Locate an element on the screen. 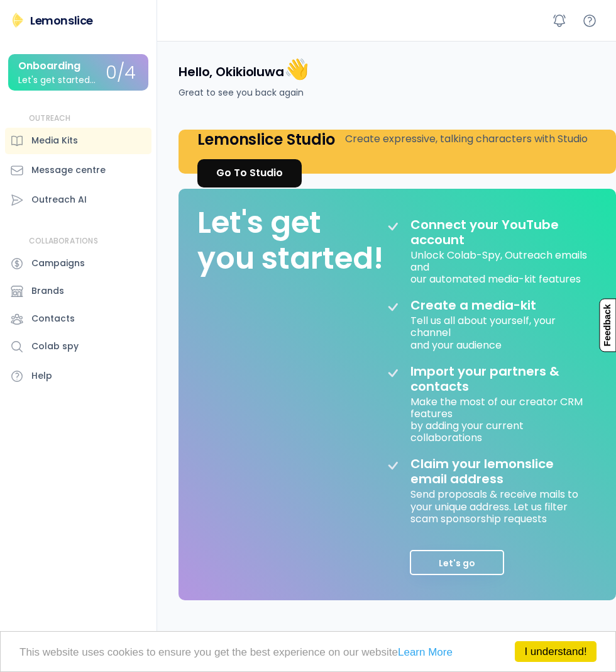  div: Create a media-kit is located at coordinates (489, 305).